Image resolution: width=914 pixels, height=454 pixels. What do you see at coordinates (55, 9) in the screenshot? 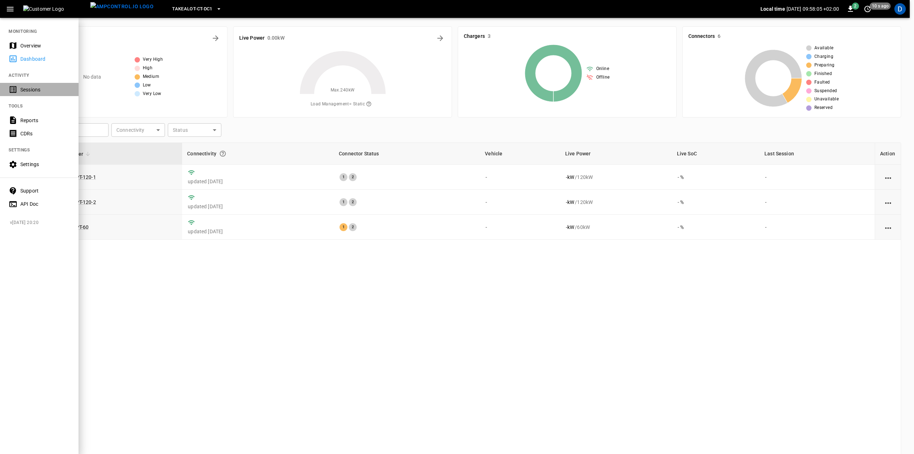
I see `img: Customer Logo` at bounding box center [55, 9].